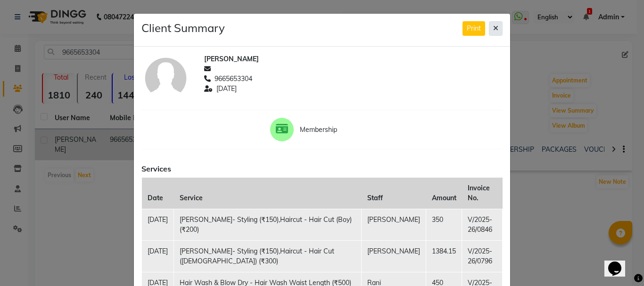  What do you see at coordinates (482, 256) in the screenshot?
I see `td: V/2025-26/0796` at bounding box center [482, 256].